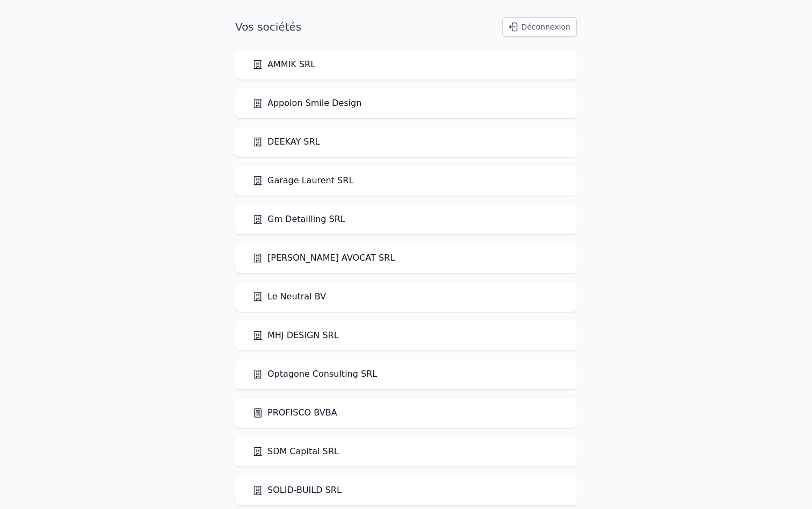 This screenshot has width=812, height=509. I want to click on a: Appolon Smile Design, so click(306, 103).